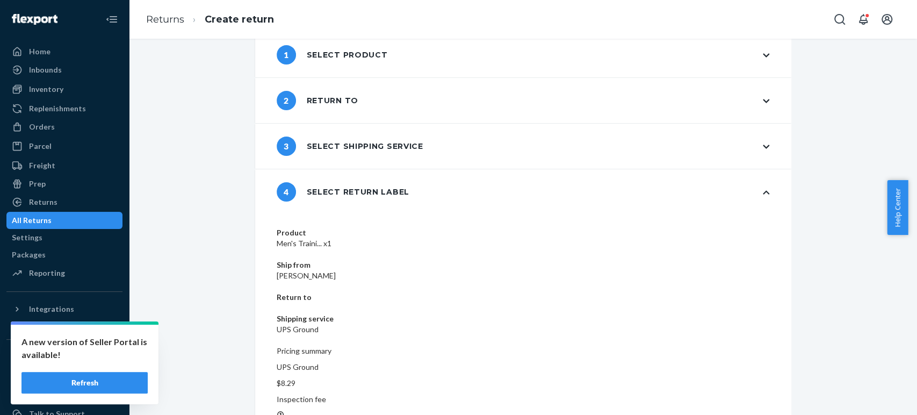 The width and height of the screenshot is (917, 415). Describe the element at coordinates (887, 19) in the screenshot. I see `button: Open account menu` at that location.